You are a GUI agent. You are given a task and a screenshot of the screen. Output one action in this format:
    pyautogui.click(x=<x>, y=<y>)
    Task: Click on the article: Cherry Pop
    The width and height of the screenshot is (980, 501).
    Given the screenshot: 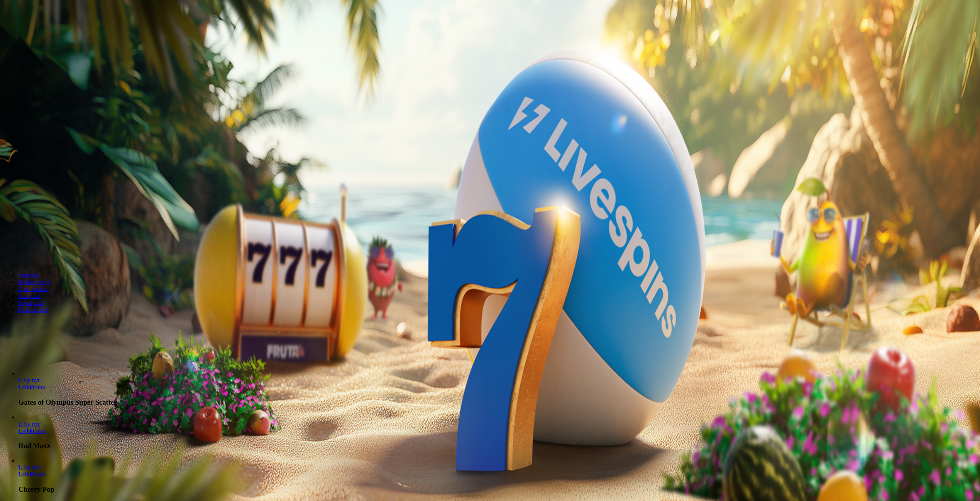 What is the action you would take?
    pyautogui.click(x=498, y=475)
    